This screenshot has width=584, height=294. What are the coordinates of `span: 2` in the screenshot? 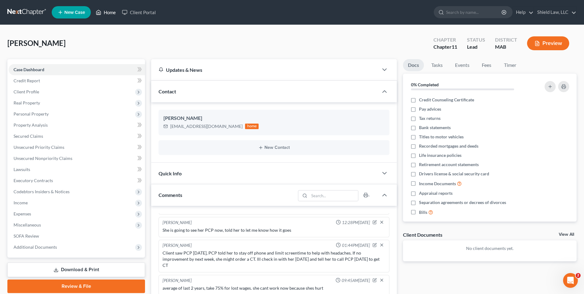 It's located at (579, 275).